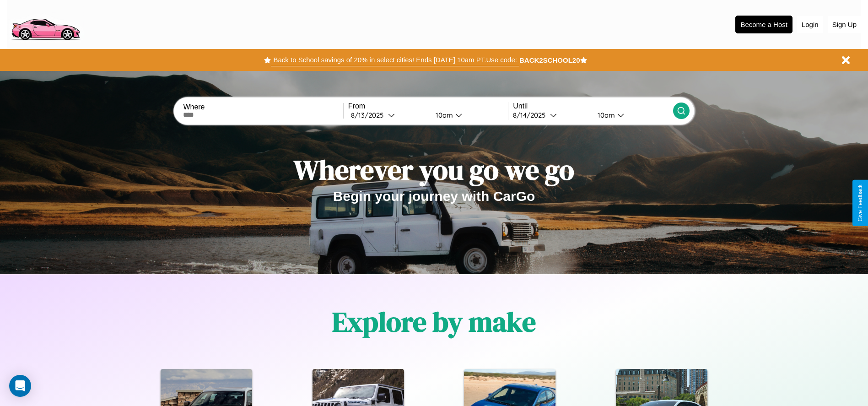  I want to click on img: logo, so click(45, 24).